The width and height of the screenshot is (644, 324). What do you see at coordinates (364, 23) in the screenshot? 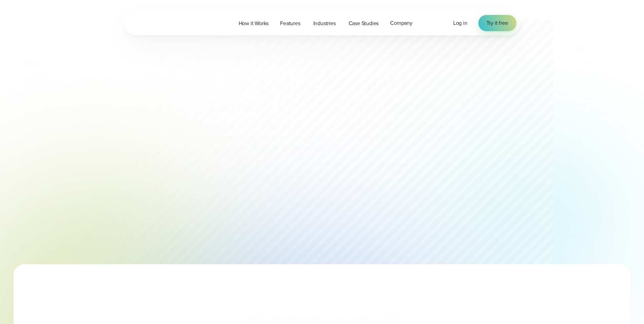
I see `span: Case Studies` at bounding box center [364, 23].